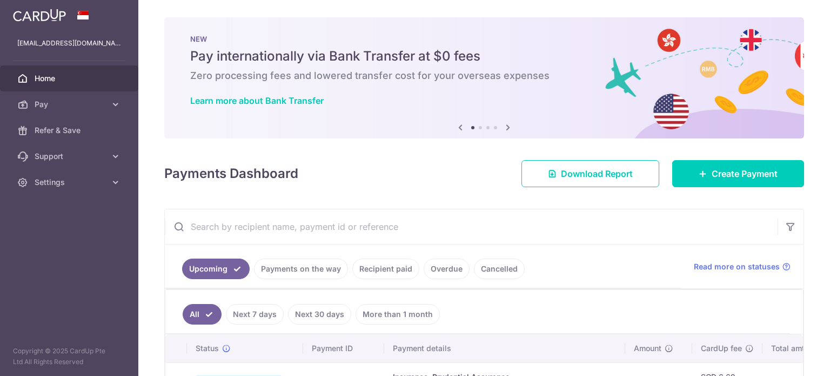 This screenshot has height=376, width=830. What do you see at coordinates (319, 314) in the screenshot?
I see `a: Next 30 days` at bounding box center [319, 314].